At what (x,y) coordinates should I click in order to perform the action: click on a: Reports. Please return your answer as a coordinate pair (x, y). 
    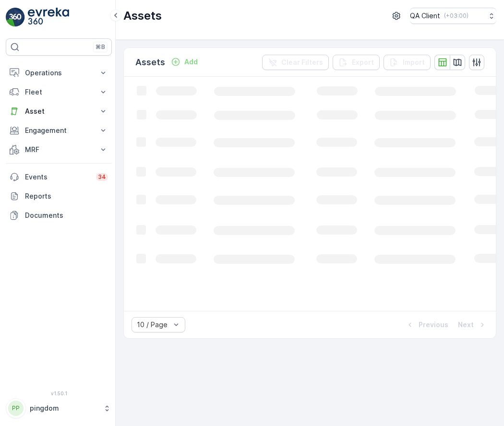
    Looking at the image, I should click on (58, 196).